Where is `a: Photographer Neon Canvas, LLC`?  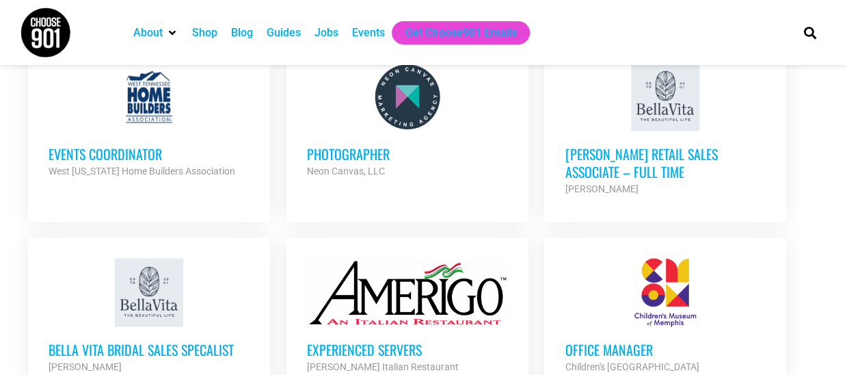
a: Photographer Neon Canvas, LLC is located at coordinates (408, 121).